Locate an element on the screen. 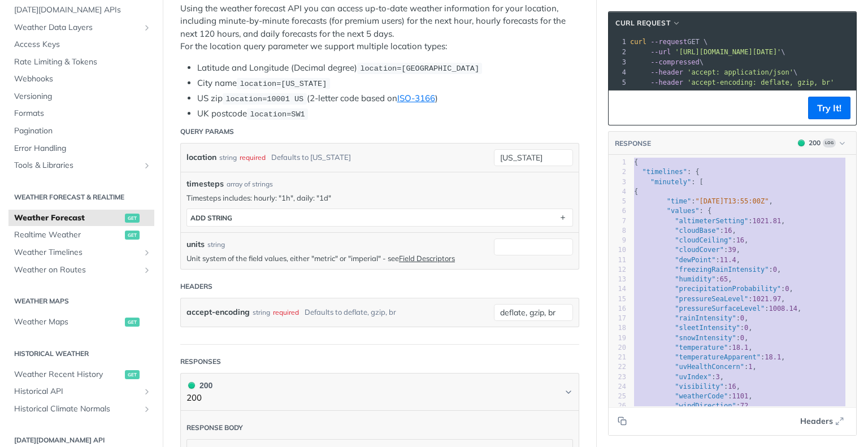 This screenshot has height=447, width=868. div: Defaults to deflate, gzip, br is located at coordinates (350, 312).